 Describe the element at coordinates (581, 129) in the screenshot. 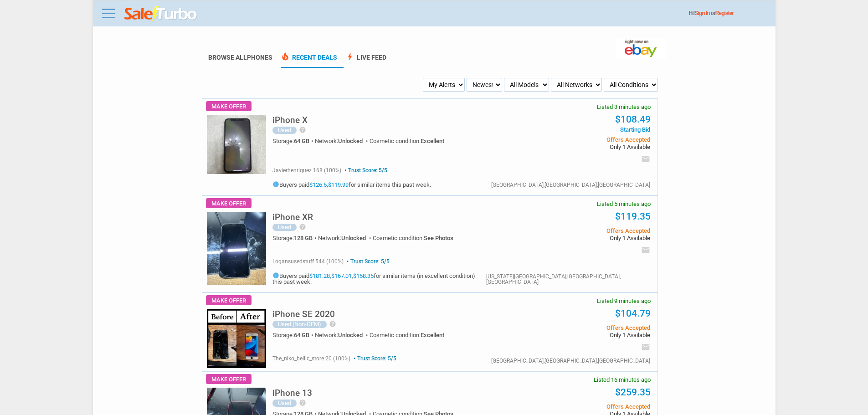

I see `span: Starting Bid` at that location.